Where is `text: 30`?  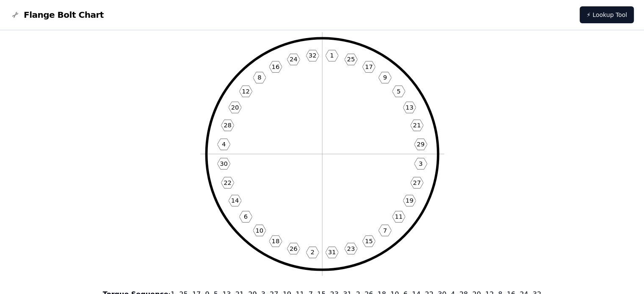
text: 30 is located at coordinates (224, 163).